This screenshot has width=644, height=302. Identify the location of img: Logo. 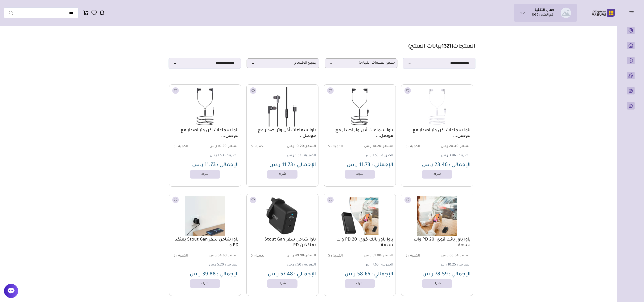
(603, 13).